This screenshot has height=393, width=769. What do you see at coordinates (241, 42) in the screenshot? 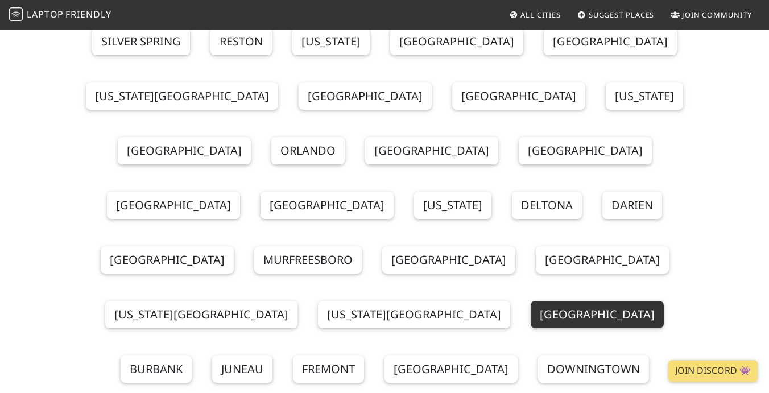
I see `a: Reston` at bounding box center [241, 42].